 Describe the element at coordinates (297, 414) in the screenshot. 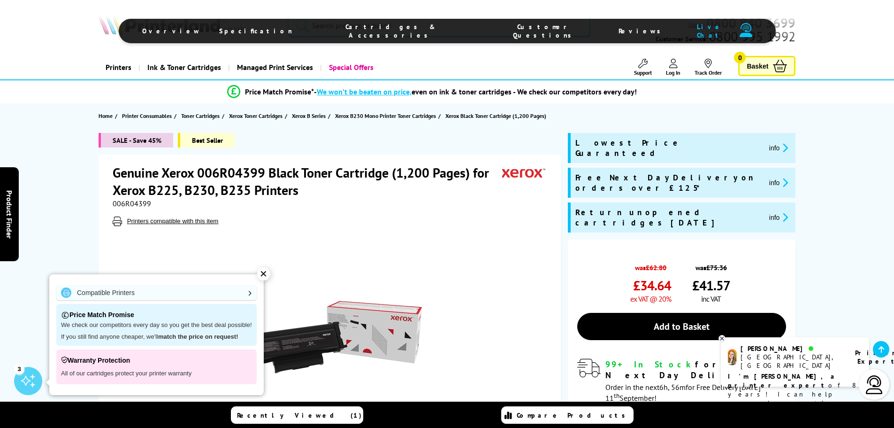

I see `a: Recently Viewed (1)` at that location.